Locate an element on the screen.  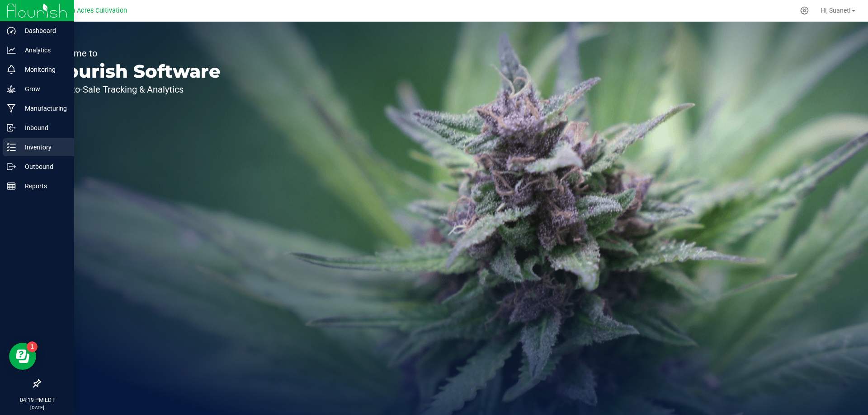
inline-svg: Dashboard is located at coordinates (12, 31).